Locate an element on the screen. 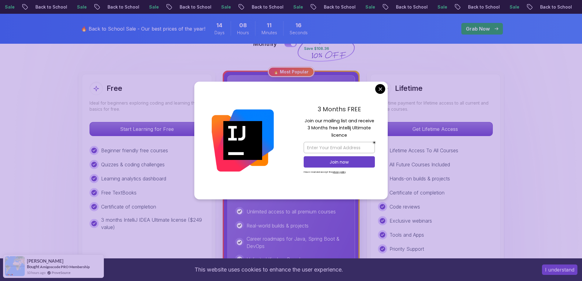  p: Get Lifetime Access is located at coordinates (435, 129).